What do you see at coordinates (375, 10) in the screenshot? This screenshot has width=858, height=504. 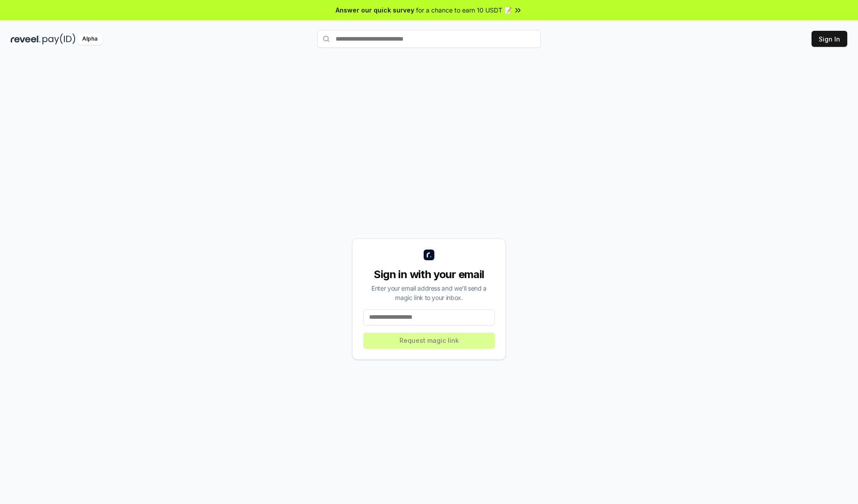 I see `span: Answer our quick survey` at bounding box center [375, 10].